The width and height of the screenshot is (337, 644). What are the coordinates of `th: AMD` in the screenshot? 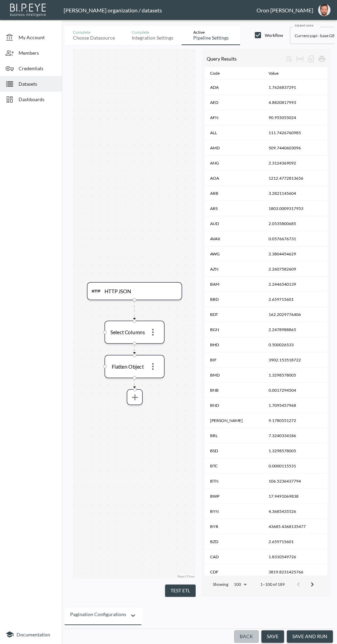 It's located at (234, 148).